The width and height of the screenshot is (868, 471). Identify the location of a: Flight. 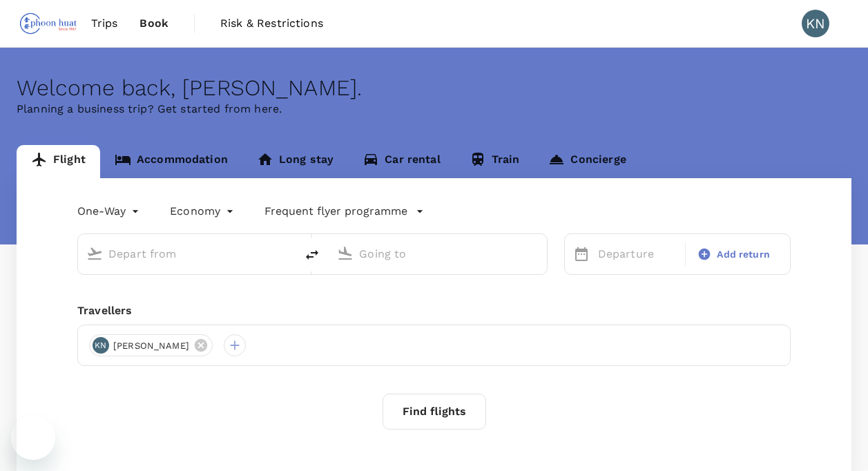
(58, 161).